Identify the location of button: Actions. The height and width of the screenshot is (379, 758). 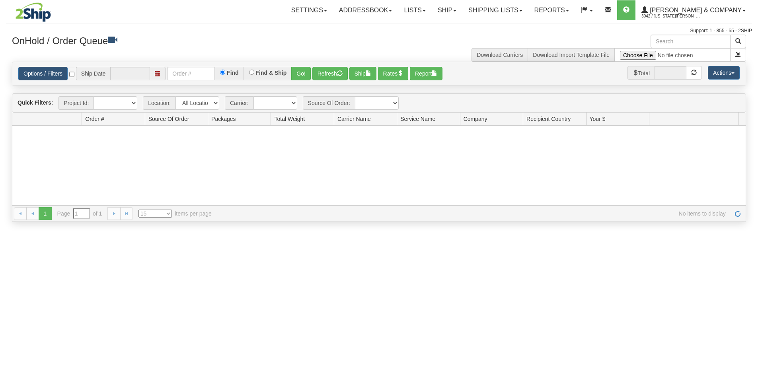
(724, 73).